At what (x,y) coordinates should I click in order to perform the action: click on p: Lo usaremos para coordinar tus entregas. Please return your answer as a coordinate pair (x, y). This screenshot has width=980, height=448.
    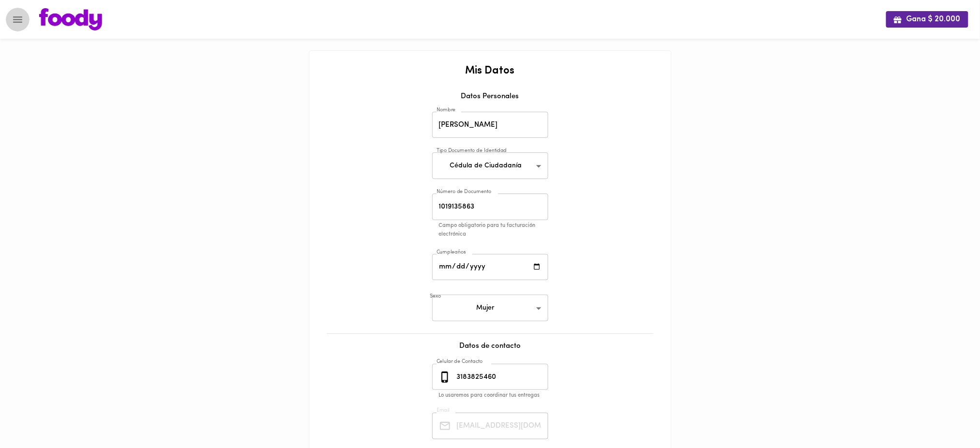
    Looking at the image, I should click on (497, 396).